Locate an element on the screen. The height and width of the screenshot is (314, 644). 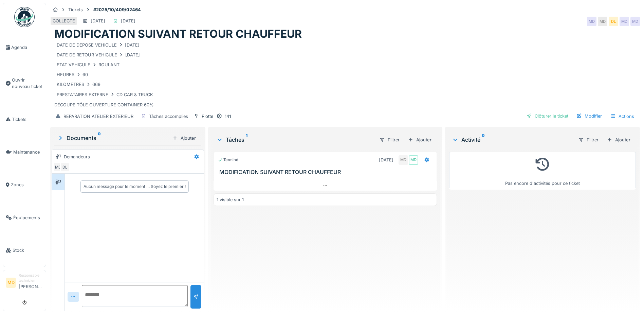
div: Activité is located at coordinates (513, 140).